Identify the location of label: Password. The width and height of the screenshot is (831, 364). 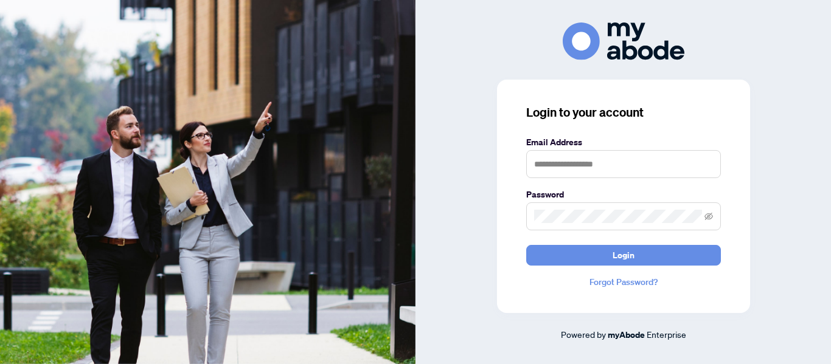
(623, 195).